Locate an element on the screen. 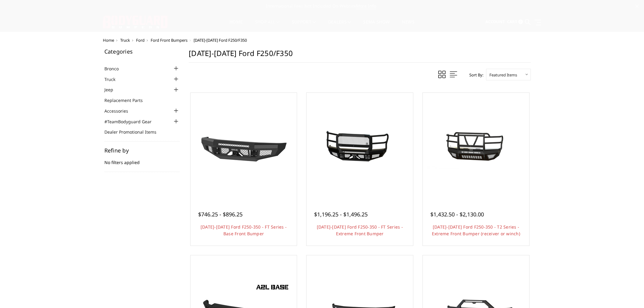  a: Replacement Parts is located at coordinates (127, 100).